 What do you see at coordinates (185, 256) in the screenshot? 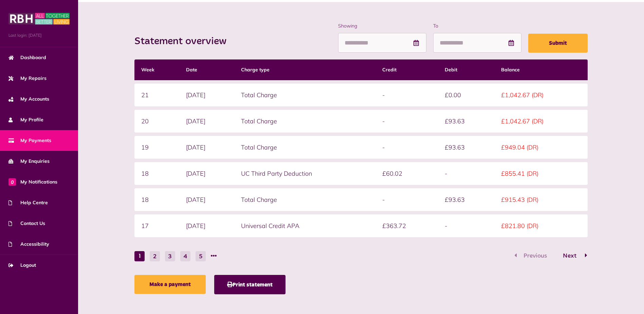
I see `button: Go to page 4` at bounding box center [185, 256].